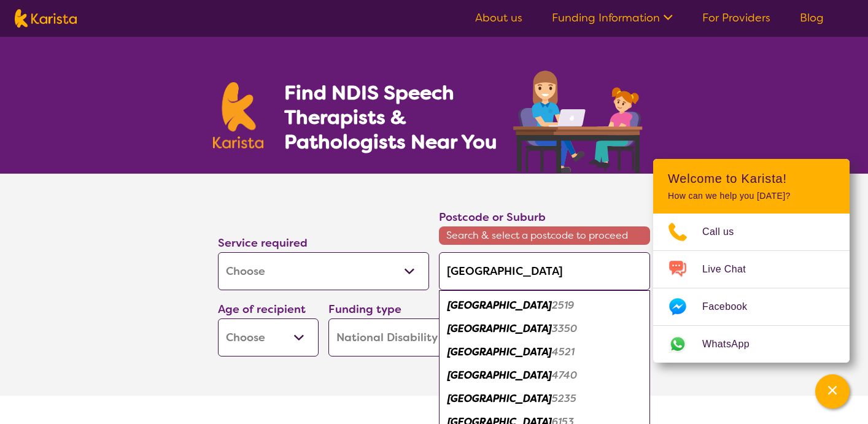  What do you see at coordinates (752, 261) in the screenshot?
I see `div: Channel Menu` at bounding box center [752, 261].